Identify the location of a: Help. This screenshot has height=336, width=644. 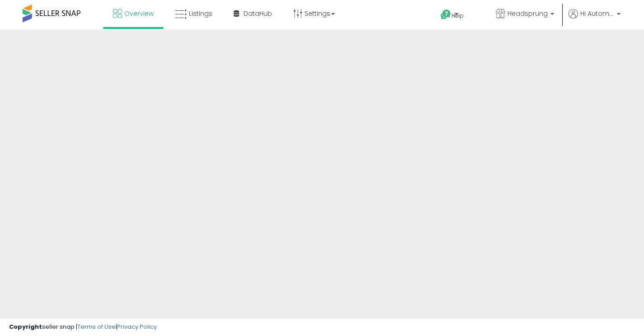
(457, 16).